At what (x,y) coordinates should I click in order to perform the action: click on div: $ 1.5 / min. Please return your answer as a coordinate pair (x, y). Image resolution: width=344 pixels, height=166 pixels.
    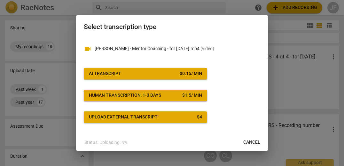
    Looking at the image, I should click on (192, 96).